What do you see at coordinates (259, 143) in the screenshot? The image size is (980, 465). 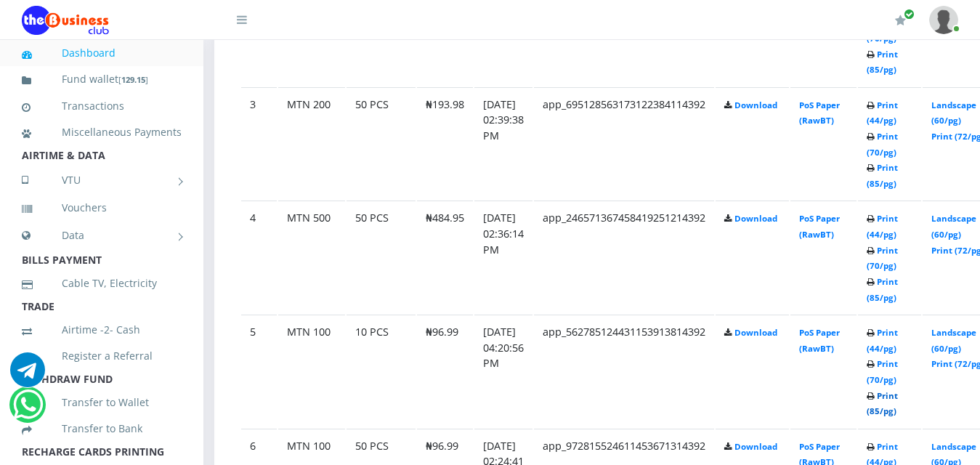 I see `td: 3` at bounding box center [259, 143].